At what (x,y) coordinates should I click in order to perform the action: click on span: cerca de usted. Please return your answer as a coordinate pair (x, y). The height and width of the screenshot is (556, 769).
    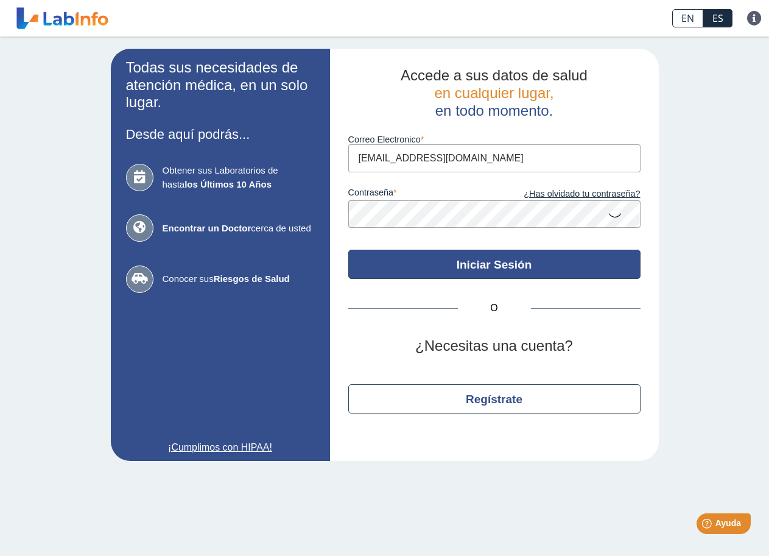
    Looking at the image, I should click on (239, 228).